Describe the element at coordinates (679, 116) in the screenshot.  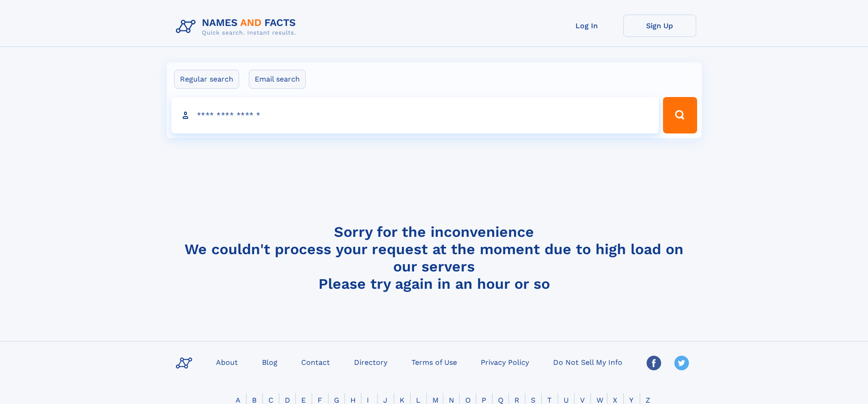
I see `button: Search Button` at that location.